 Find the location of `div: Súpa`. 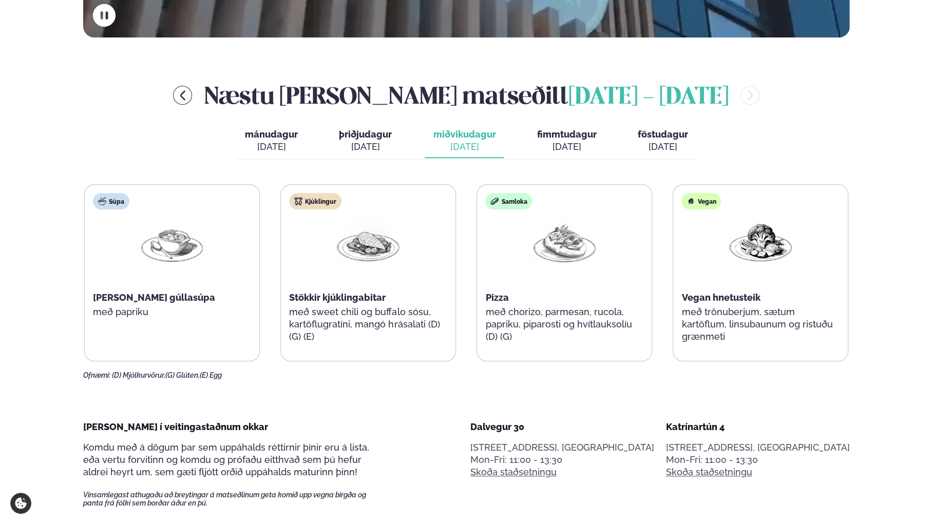

div: Súpa is located at coordinates (111, 201).